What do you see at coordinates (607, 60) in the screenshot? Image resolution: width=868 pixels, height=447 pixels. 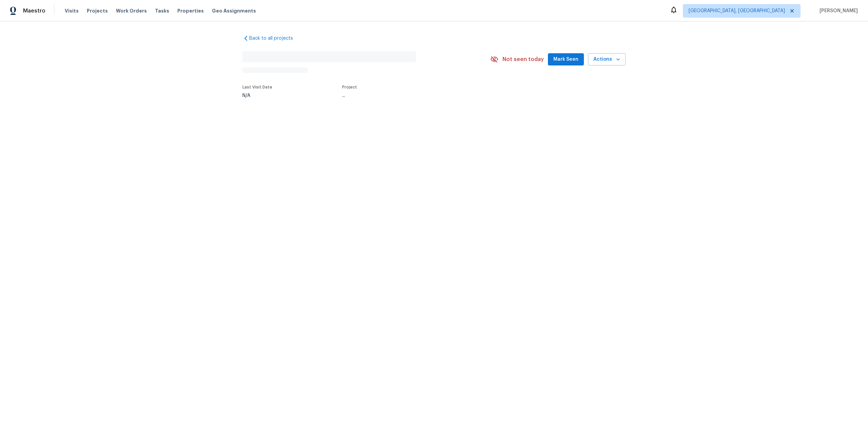 I see `button: Actions` at bounding box center [607, 60].